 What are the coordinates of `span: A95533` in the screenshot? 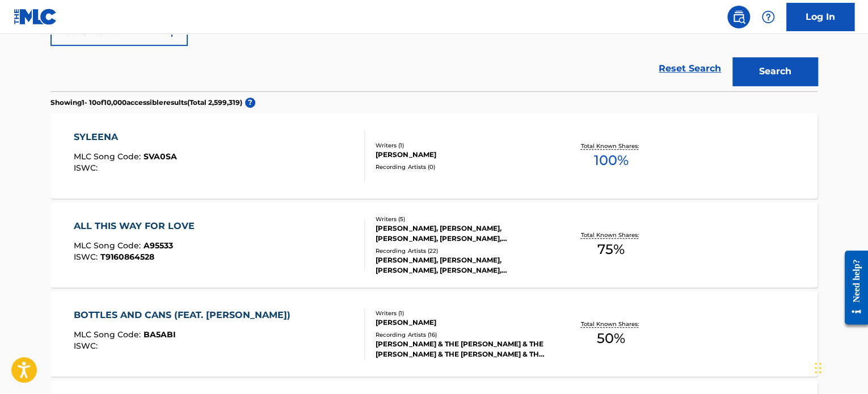 It's located at (158, 245).